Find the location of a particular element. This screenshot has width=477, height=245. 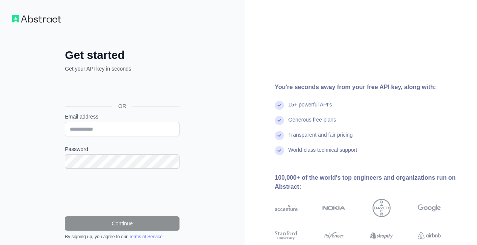

img: bayer is located at coordinates (382, 208).